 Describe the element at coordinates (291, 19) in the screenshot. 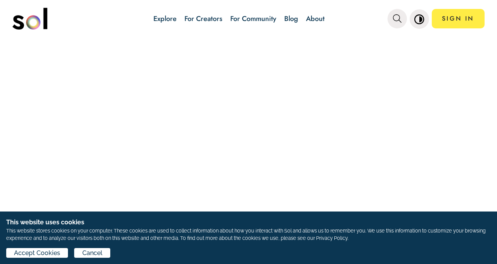

I see `a: Blog` at that location.